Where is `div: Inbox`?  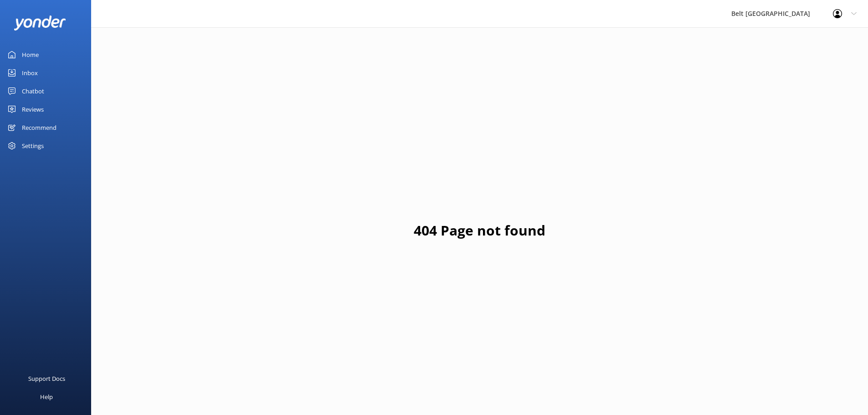 div: Inbox is located at coordinates (29, 73).